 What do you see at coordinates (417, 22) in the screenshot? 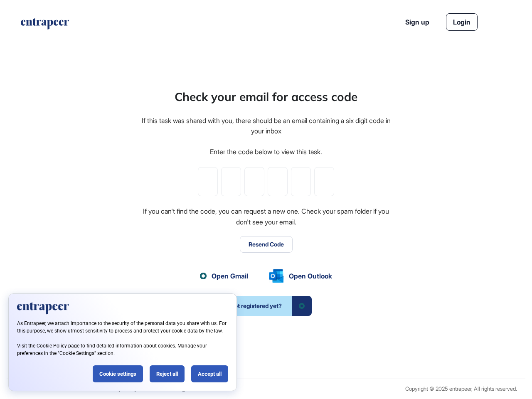
I see `a: Sign up` at bounding box center [417, 22].